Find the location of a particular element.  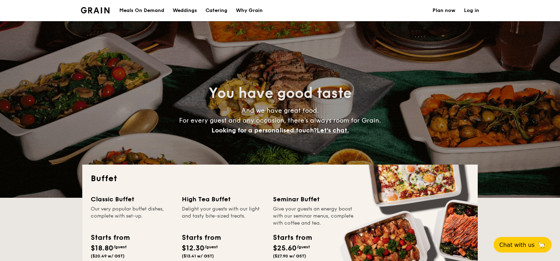

div: Give your guests an energy boost with our seminar menus, complete with coffee and tea. is located at coordinates (315, 216).